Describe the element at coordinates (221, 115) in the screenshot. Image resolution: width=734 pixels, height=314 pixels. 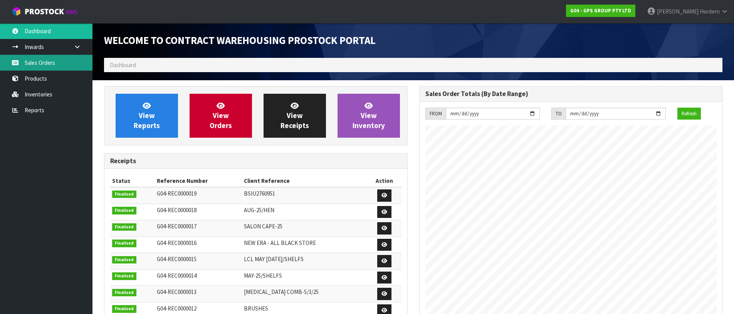
I see `span: View Orders` at that location.